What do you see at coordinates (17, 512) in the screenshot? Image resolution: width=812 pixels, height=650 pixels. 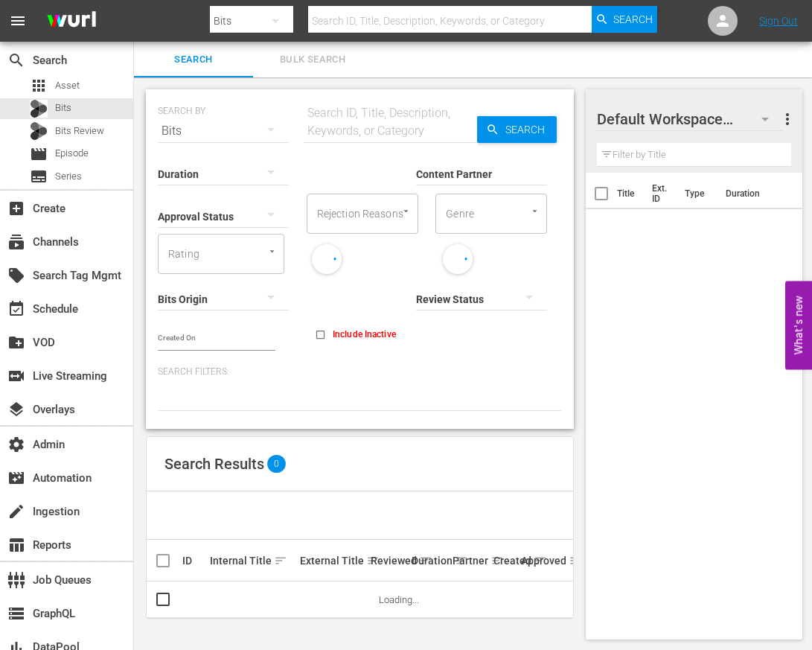 I see `span: Ingestion` at bounding box center [17, 512].